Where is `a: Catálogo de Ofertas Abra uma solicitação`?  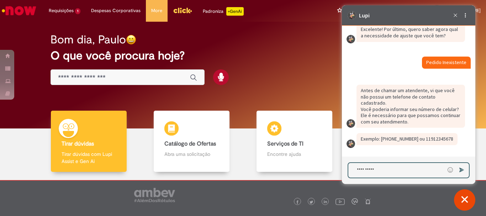
a: Catálogo de Ofertas Abra uma solicitação is located at coordinates (191, 141).